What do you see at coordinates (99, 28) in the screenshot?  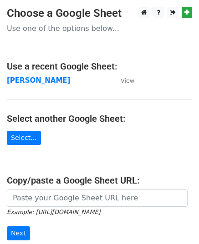 I see `p: Use one of the options below...` at bounding box center [99, 28].